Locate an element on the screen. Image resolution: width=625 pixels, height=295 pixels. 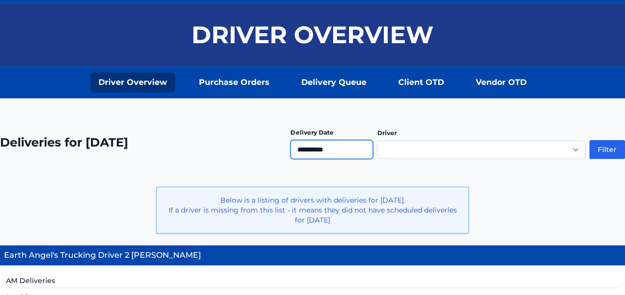
a: Purchase Orders is located at coordinates (234, 83).